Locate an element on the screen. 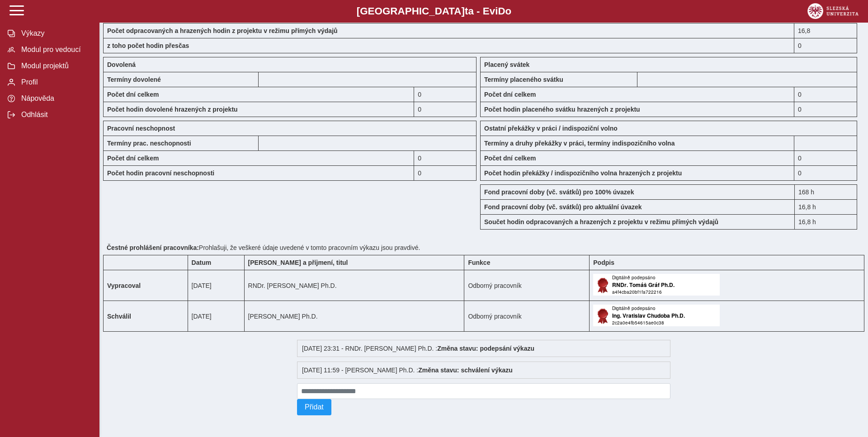  b: Ostatní překážky v práci / indispoziční volno is located at coordinates (550, 129).